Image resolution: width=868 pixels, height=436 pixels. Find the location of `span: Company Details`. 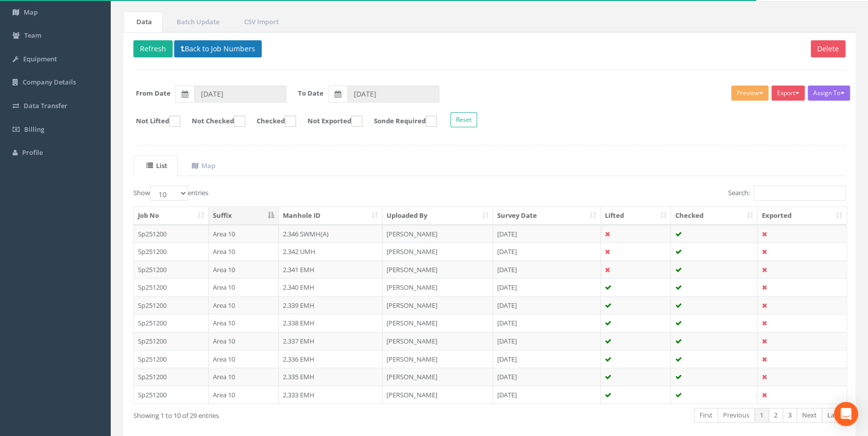

span: Company Details is located at coordinates (49, 82).